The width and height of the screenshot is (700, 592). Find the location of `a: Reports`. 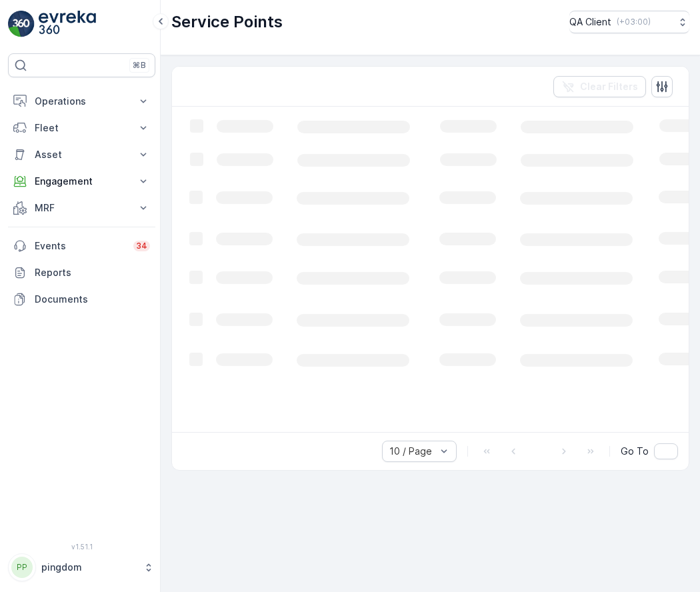

a: Reports is located at coordinates (81, 272).